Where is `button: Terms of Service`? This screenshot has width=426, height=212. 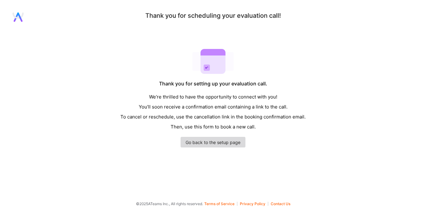
button: Terms of Service is located at coordinates (221, 204).